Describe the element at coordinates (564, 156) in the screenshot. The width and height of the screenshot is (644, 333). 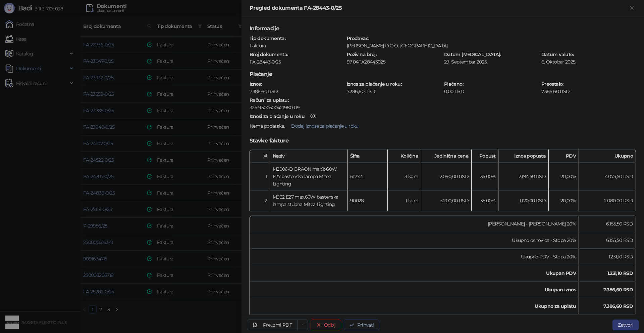
I see `th: PDV` at that location.